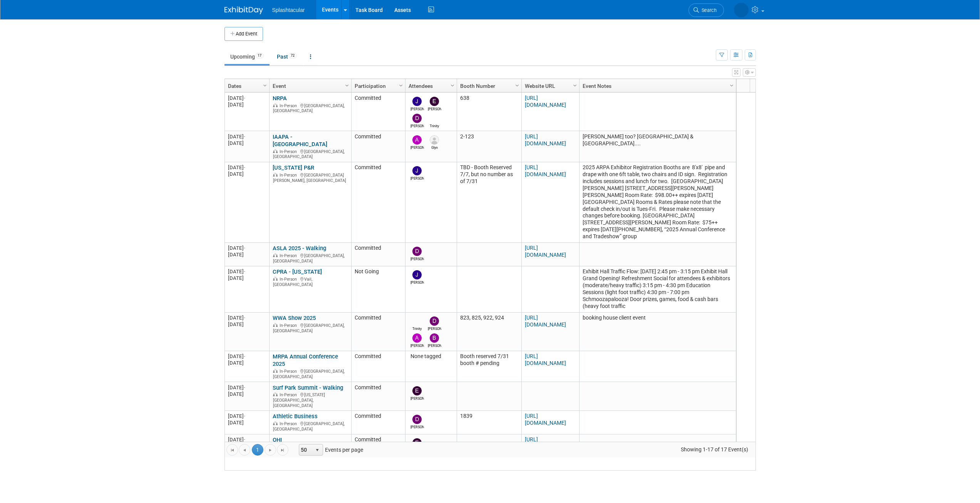 The height and width of the screenshot is (503, 980). Describe the element at coordinates (317, 450) in the screenshot. I see `span: select` at that location.